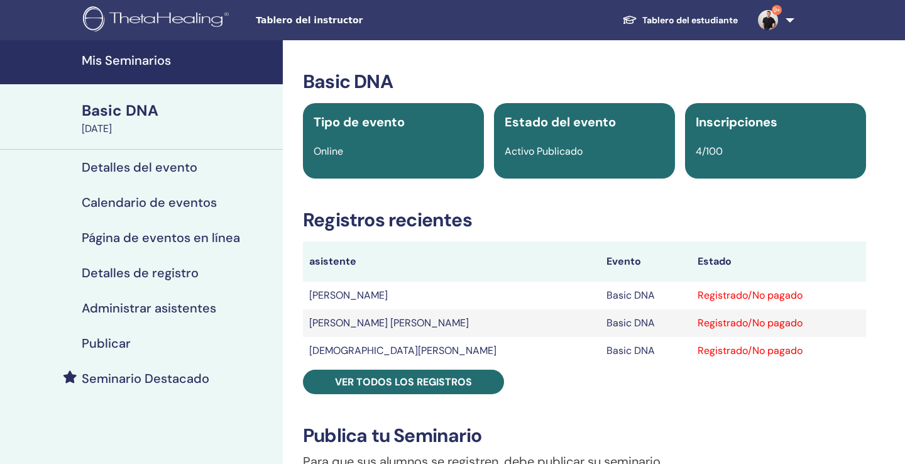 This screenshot has width=905, height=464. What do you see at coordinates (629, 19) in the screenshot?
I see `img: graduation-cap-white.svg` at bounding box center [629, 19].